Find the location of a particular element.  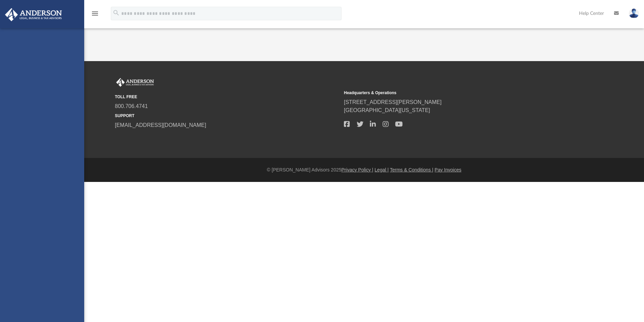

small: TOLL FREE is located at coordinates (227, 97).